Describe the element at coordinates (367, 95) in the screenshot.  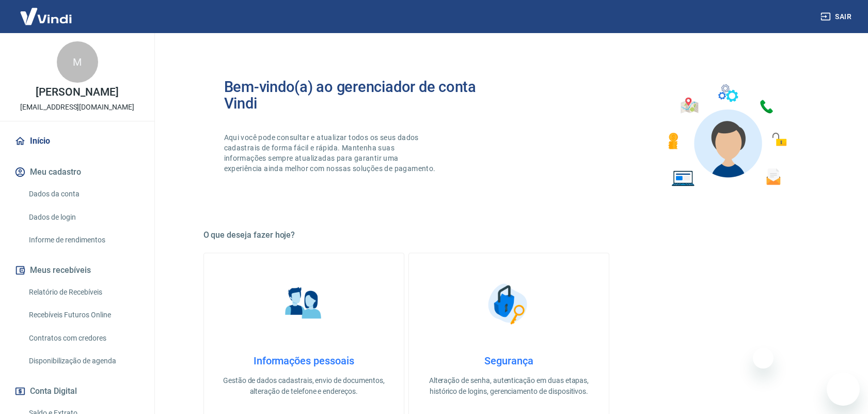
I see `h2: Bem-vindo(a) ao gerenciador de conta Vindi` at that location.